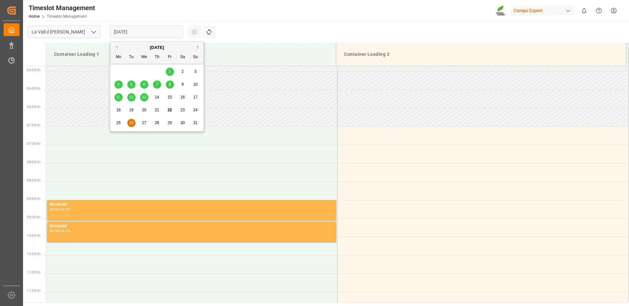 The height and width of the screenshot is (306, 629). Describe the element at coordinates (195, 110) in the screenshot. I see `div: Choose Sunday, August 24th, 2025` at that location.